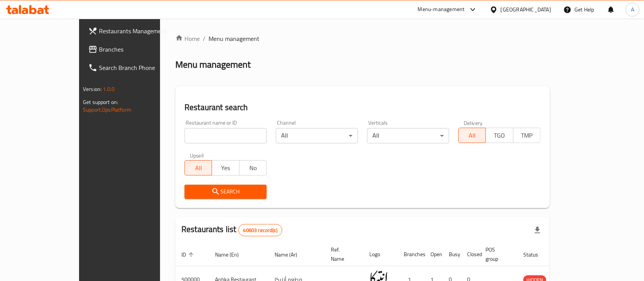 The height and width of the screenshot is (281, 644). What do you see at coordinates (225, 168) in the screenshot?
I see `button: Yes` at bounding box center [225, 168].